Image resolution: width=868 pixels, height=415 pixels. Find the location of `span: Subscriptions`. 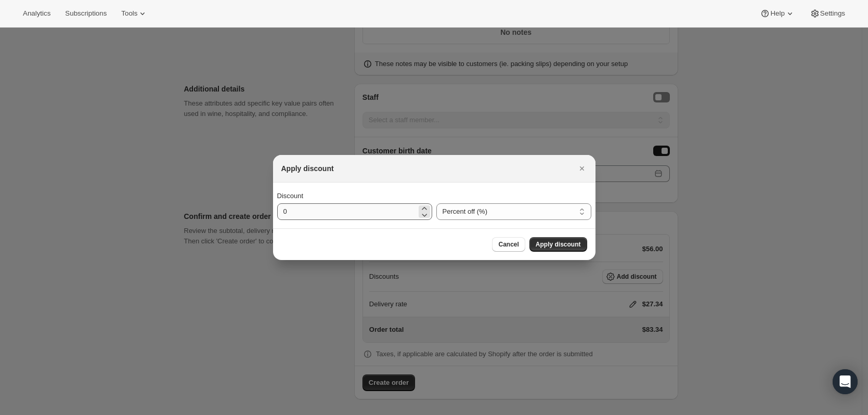

span: Subscriptions is located at coordinates (86, 14).